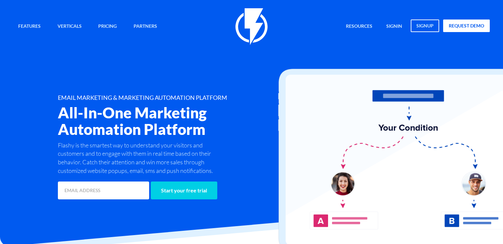 The height and width of the screenshot is (244, 503). What do you see at coordinates (172, 121) in the screenshot?
I see `h2: All-In-One Marketing Automation Platform` at bounding box center [172, 121].